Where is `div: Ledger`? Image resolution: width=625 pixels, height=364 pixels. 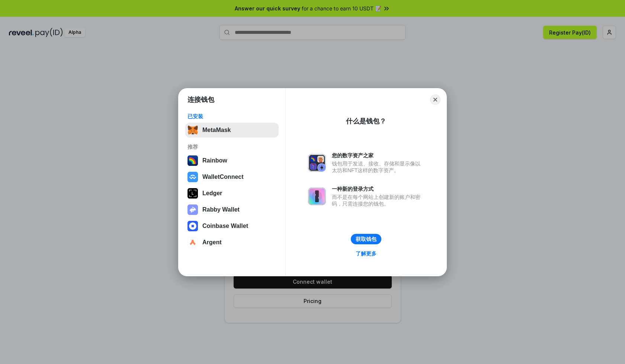
div: Ledger is located at coordinates (212, 193).